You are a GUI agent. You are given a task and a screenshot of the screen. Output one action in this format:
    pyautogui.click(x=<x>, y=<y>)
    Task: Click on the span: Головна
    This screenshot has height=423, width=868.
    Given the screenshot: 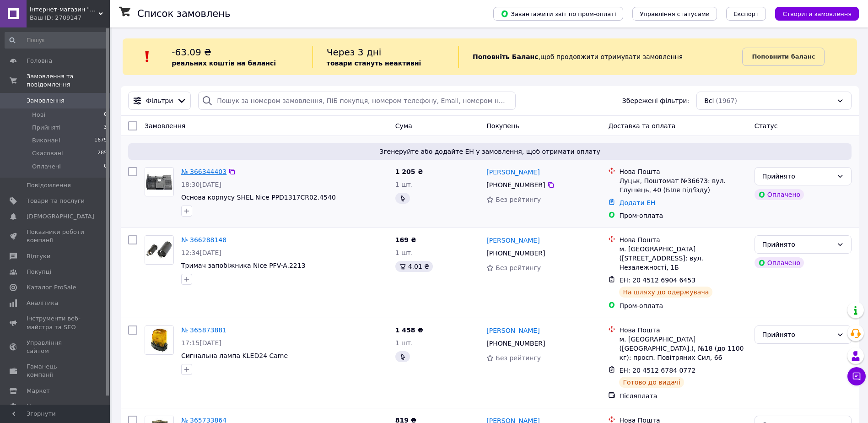 What is the action you would take?
    pyautogui.click(x=39, y=61)
    